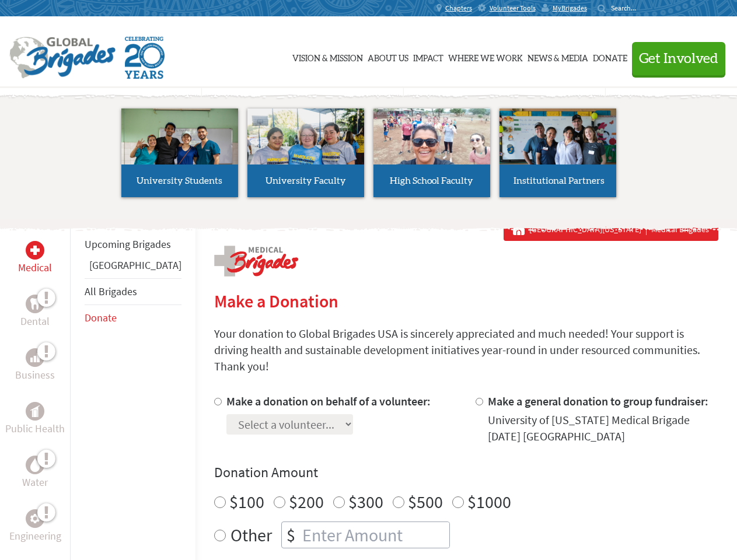 This screenshot has height=560, width=737. What do you see at coordinates (35, 375) in the screenshot?
I see `p: Business` at bounding box center [35, 375].